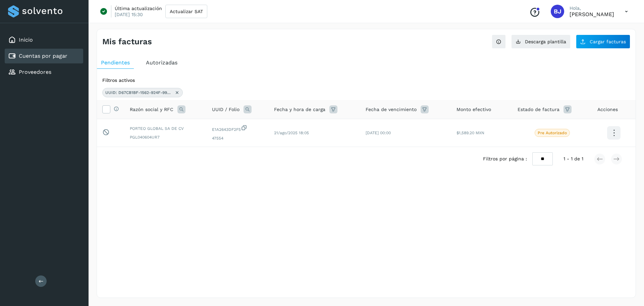 Image resolution: width=644 pixels, height=306 pixels. Describe the element at coordinates (35, 72) in the screenshot. I see `a: Proveedores` at that location.